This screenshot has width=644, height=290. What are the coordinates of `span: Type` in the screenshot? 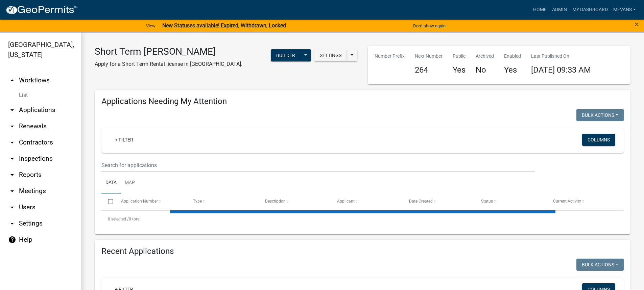 It's located at (197, 201).